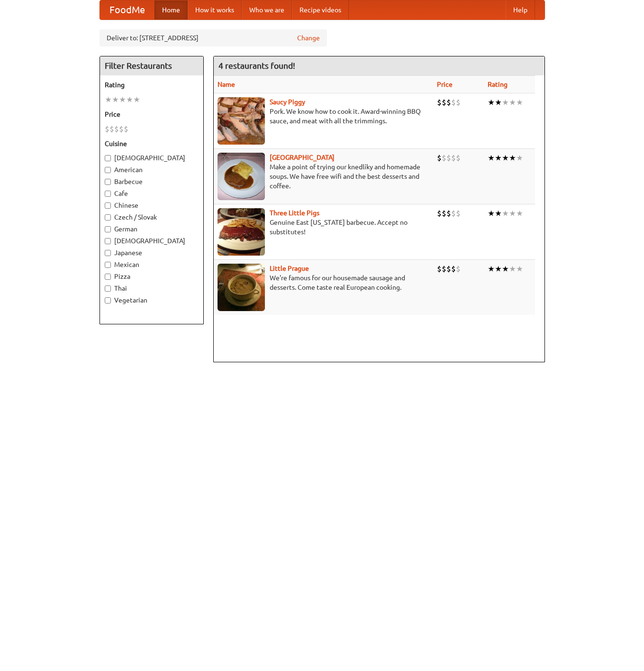  What do you see at coordinates (171, 10) in the screenshot?
I see `a: Home` at bounding box center [171, 10].